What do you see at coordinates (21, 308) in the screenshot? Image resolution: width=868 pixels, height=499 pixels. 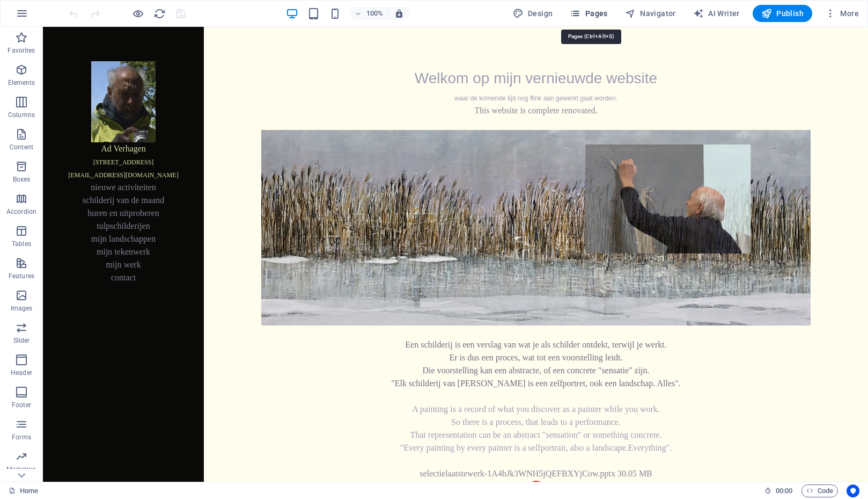 I see `p: Images` at bounding box center [21, 308].